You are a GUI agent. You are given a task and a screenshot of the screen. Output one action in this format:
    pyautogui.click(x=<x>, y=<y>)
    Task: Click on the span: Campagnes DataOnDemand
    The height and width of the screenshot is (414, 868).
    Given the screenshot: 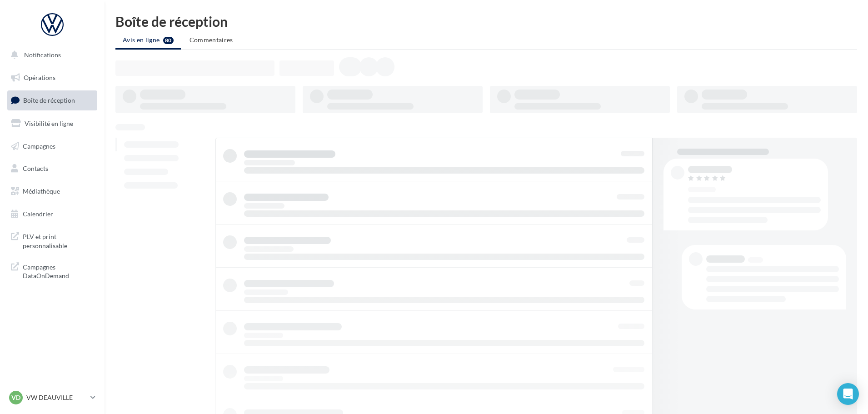 What is the action you would take?
    pyautogui.click(x=58, y=270)
    